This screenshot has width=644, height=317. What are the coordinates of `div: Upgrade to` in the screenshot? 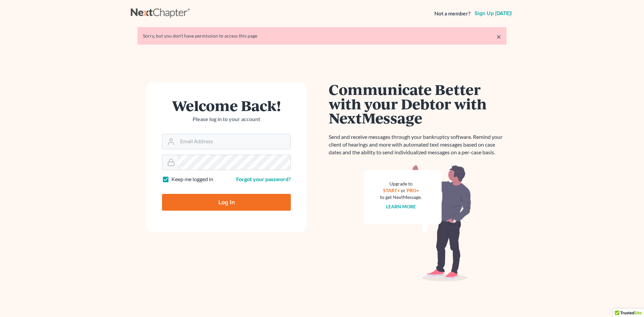 It's located at (401, 184).